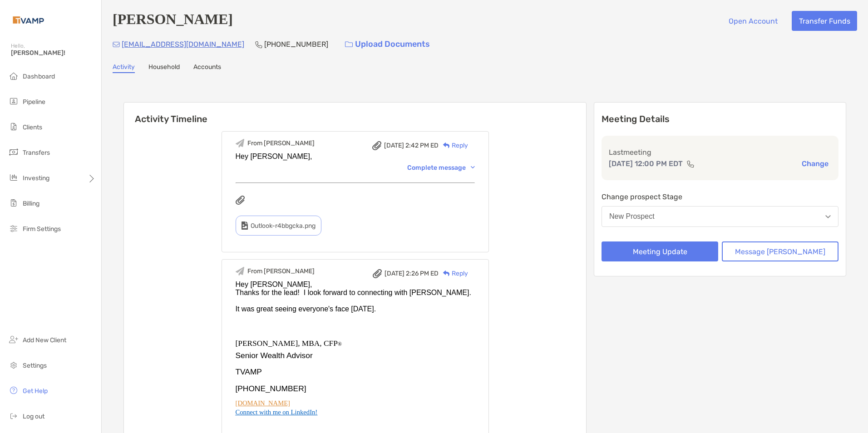 This screenshot has height=433, width=868. Describe the element at coordinates (660, 251) in the screenshot. I see `button: Meeting Update` at that location.